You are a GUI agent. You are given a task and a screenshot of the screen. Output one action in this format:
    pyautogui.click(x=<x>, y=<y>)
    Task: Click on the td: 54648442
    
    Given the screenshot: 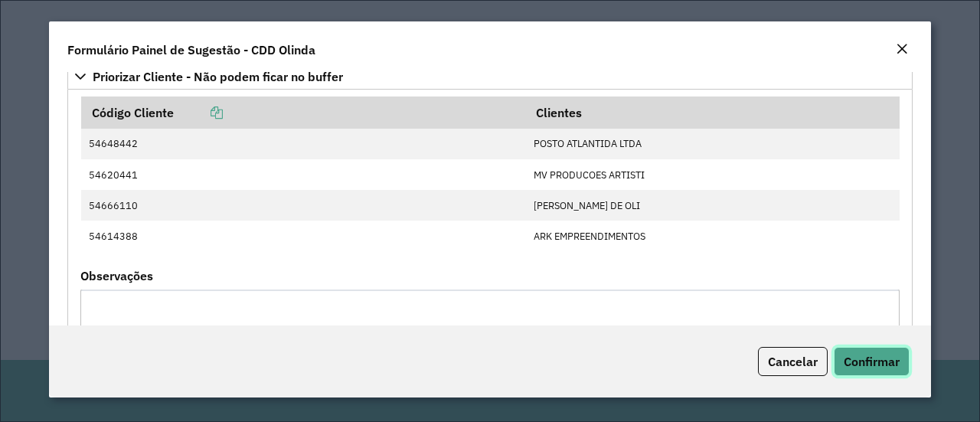 What is the action you would take?
    pyautogui.click(x=304, y=144)
    